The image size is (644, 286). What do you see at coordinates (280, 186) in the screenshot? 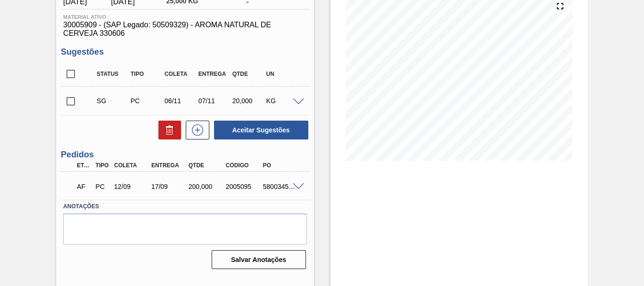
I see `div: 5800345698` at bounding box center [280, 186].